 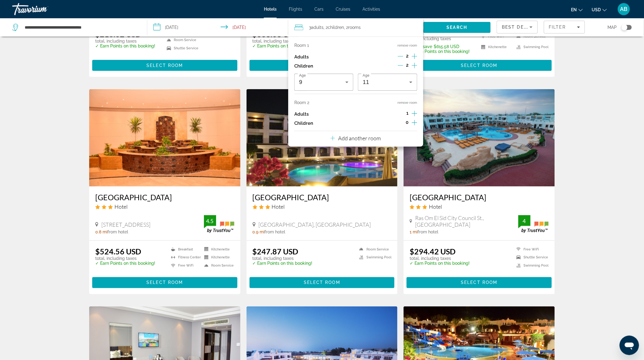 I want to click on p: $615.58 USD, so click(x=440, y=46).